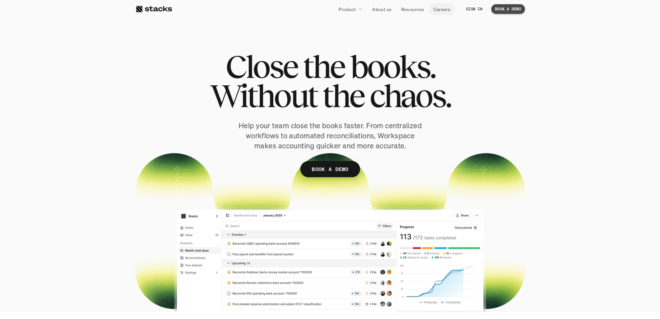 This screenshot has width=660, height=319. I want to click on span: Close, so click(261, 67).